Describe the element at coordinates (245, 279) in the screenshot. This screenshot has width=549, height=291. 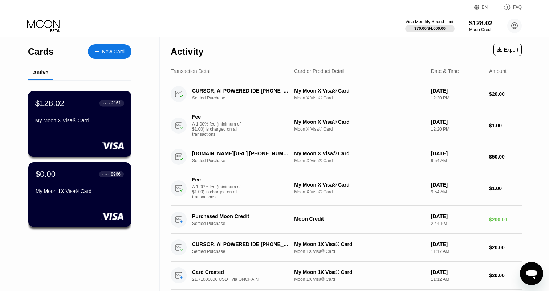
I see `div: 21.71000000 USDT via ONCHAIN` at that location.